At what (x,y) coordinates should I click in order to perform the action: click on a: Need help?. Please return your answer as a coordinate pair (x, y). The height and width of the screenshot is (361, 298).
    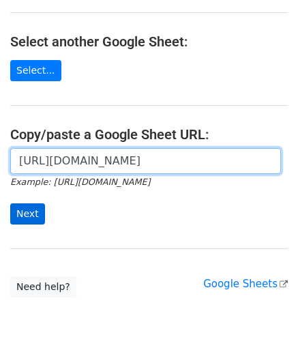
    Looking at the image, I should click on (43, 287).